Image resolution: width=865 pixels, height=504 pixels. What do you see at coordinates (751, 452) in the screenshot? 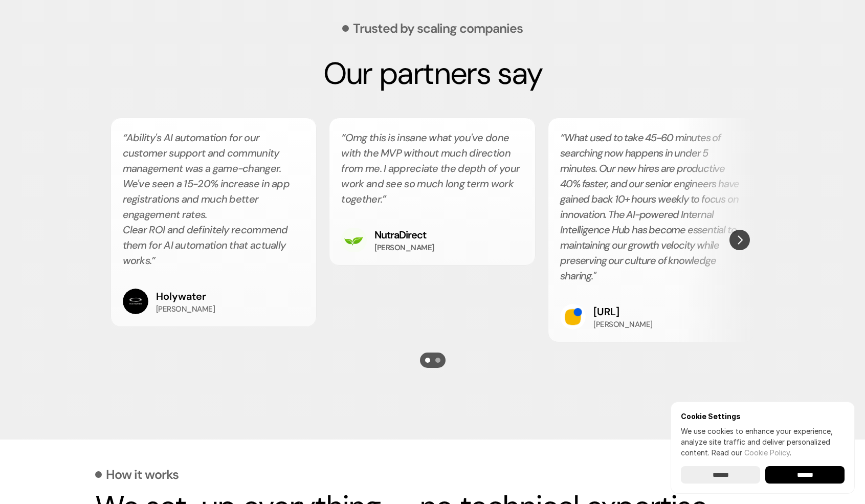
I see `span: Read our .` at bounding box center [751, 452].